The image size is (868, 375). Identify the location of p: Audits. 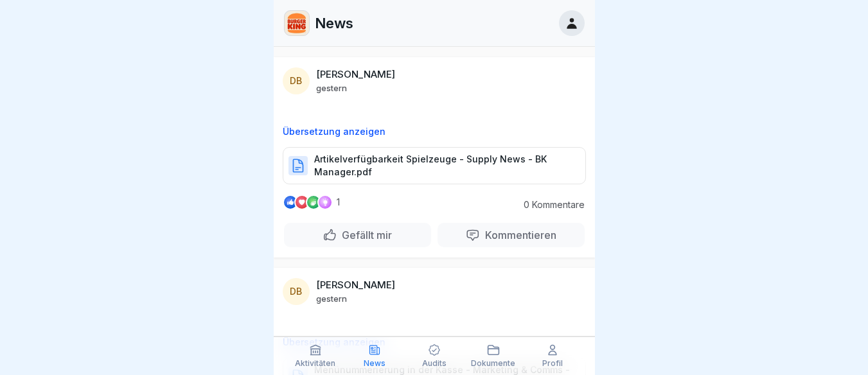
(434, 364).